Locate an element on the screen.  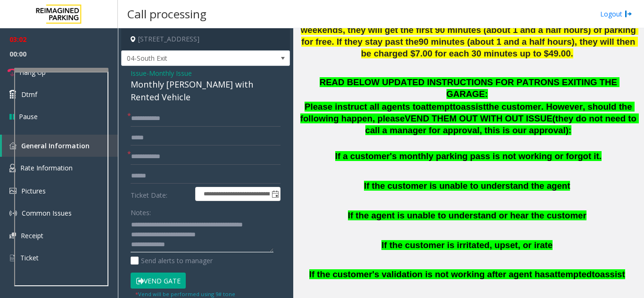
label: Notes: is located at coordinates (141, 211).